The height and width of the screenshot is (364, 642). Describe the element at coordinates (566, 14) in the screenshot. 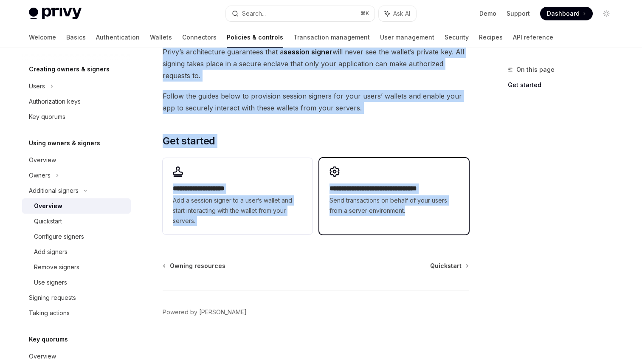

I see `a: Dashboard` at that location.